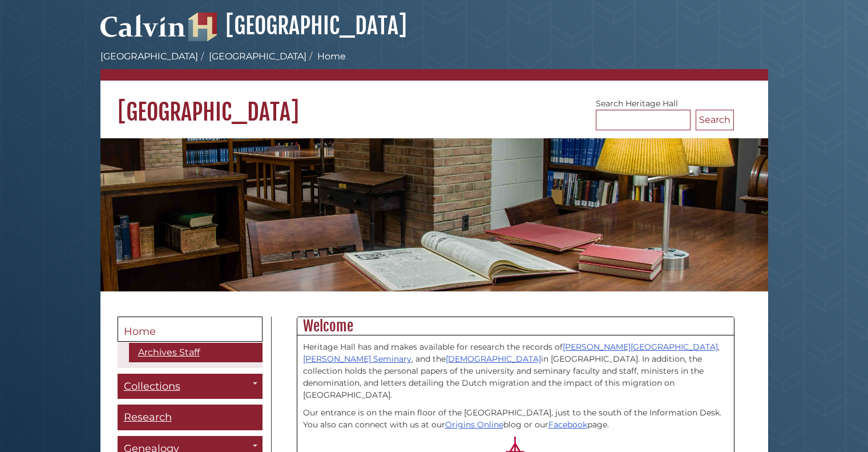 The width and height of the screenshot is (868, 452). What do you see at coordinates (152, 386) in the screenshot?
I see `span: Collections` at bounding box center [152, 386].